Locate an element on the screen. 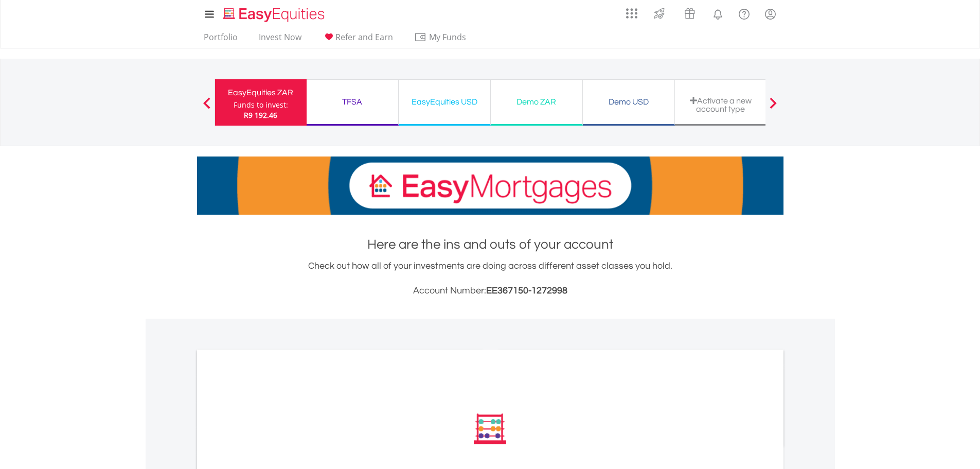 This screenshot has height=469, width=980. div: Activate a new account type is located at coordinates (721, 104).